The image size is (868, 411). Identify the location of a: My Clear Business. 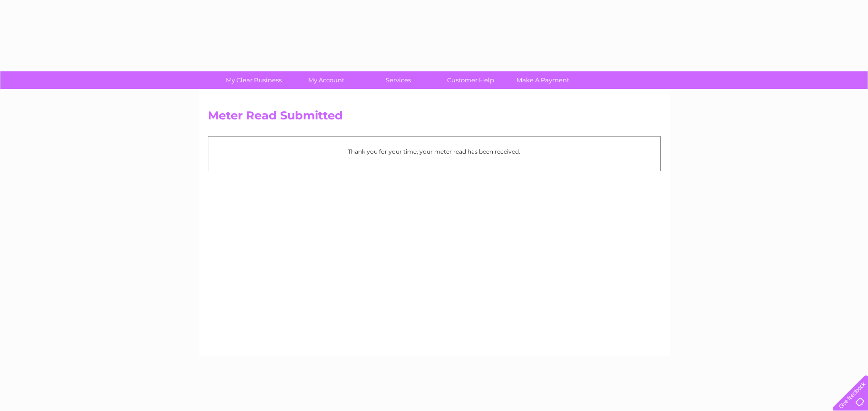
(253, 80).